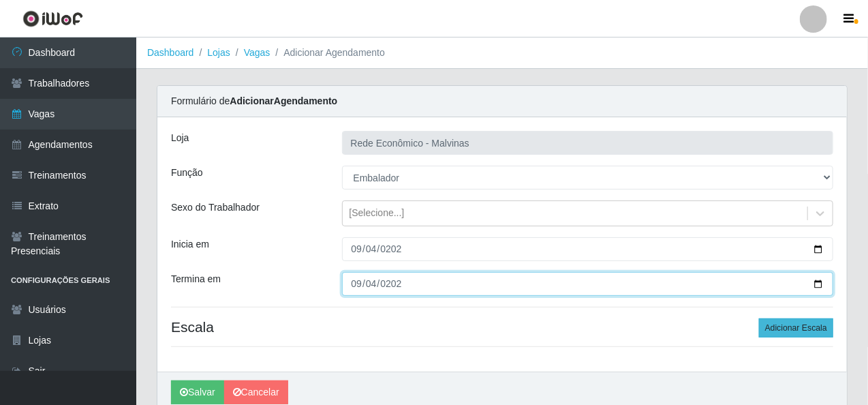 The height and width of the screenshot is (405, 868). What do you see at coordinates (187, 173) in the screenshot?
I see `label: Função` at bounding box center [187, 173].